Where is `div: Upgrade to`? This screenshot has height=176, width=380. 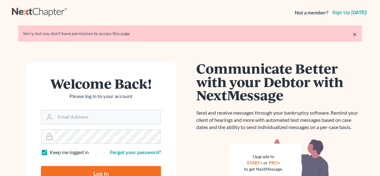
div: Upgrade to is located at coordinates (264, 156).